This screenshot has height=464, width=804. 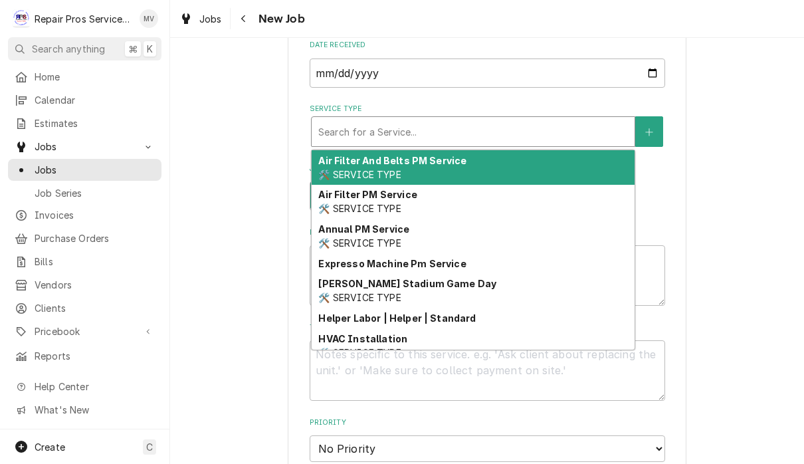 What do you see at coordinates (84, 123) in the screenshot?
I see `a: Estimates` at bounding box center [84, 123].